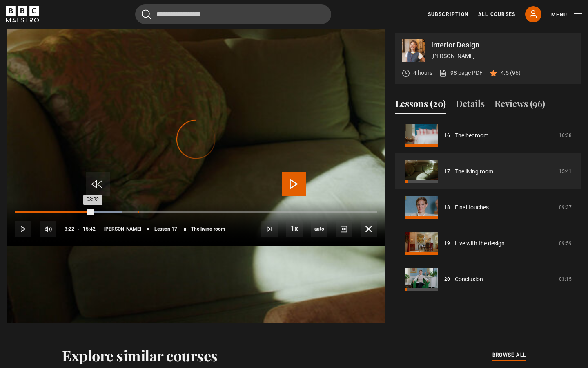  I want to click on a: All Courses, so click(497, 14).